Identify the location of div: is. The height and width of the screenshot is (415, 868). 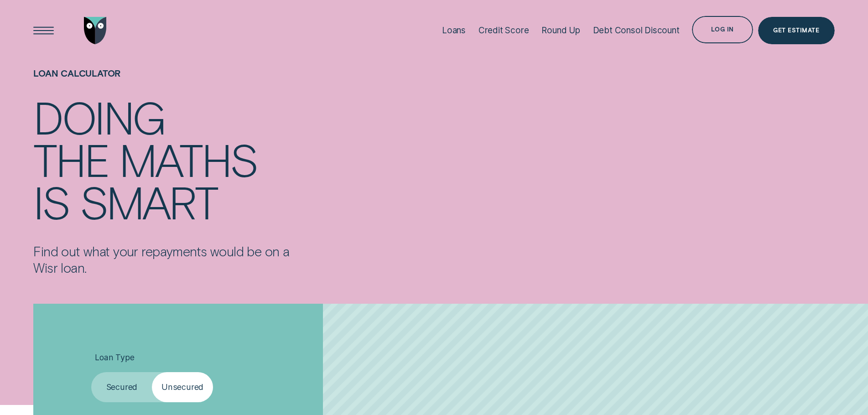
(51, 201).